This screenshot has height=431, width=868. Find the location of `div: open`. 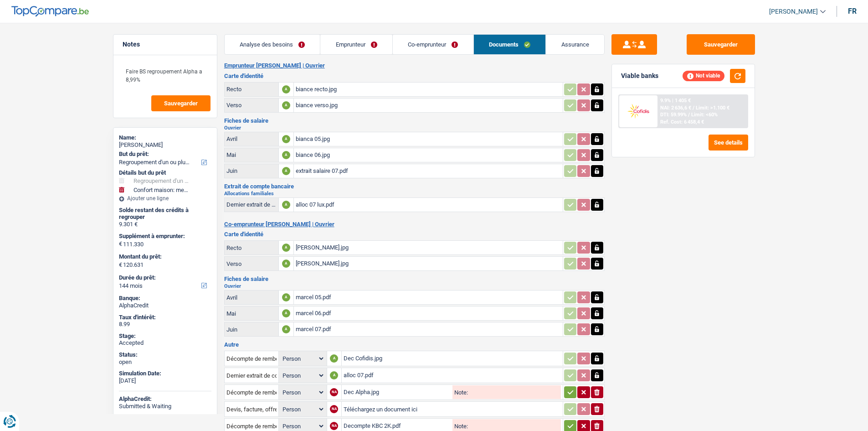

div: open is located at coordinates (165, 362).